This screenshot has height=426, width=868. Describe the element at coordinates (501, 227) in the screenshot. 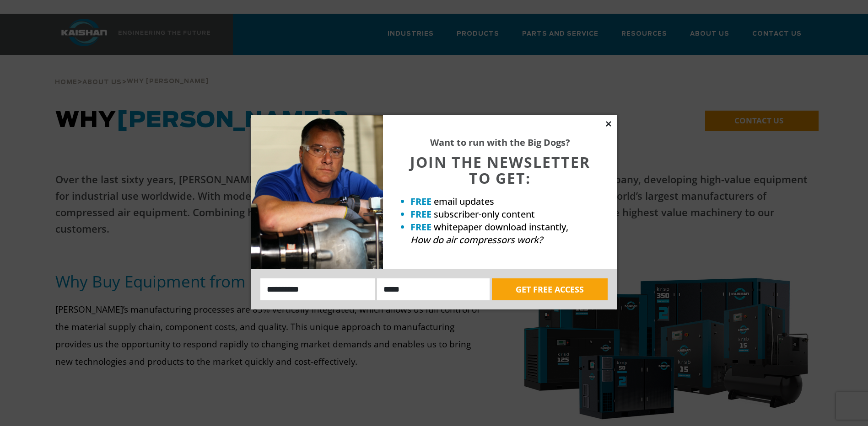

I see `span: whitepaper download instantly,` at that location.